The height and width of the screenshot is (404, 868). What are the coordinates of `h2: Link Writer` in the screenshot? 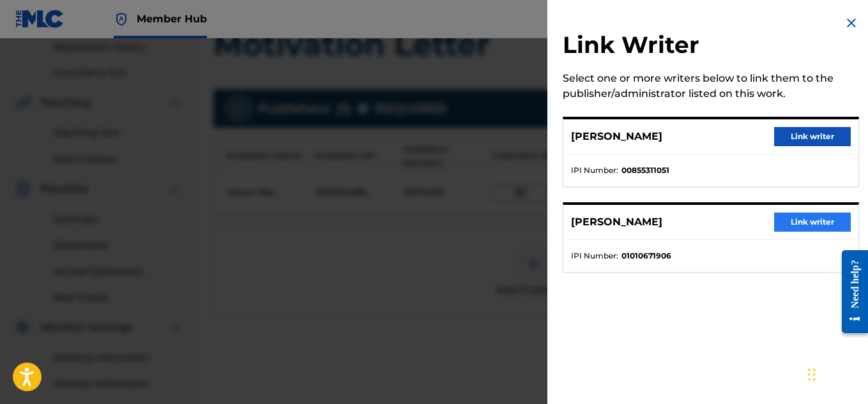 It's located at (711, 47).